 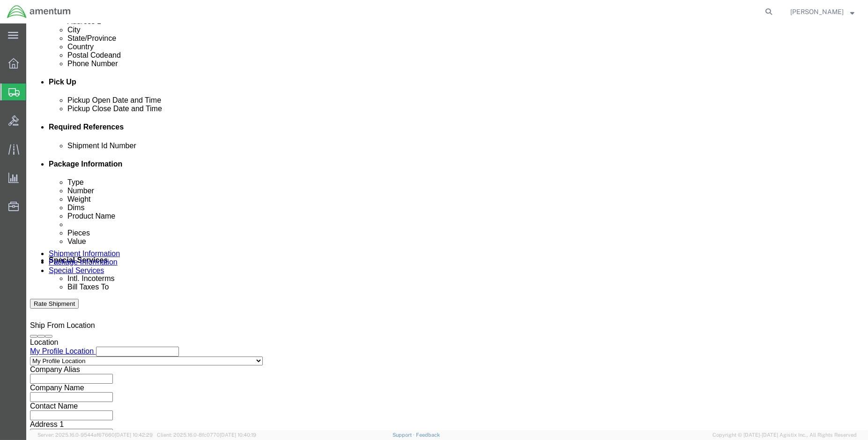 I want to click on span: Server: 2025.16.0-9544af67660, so click(x=95, y=435).